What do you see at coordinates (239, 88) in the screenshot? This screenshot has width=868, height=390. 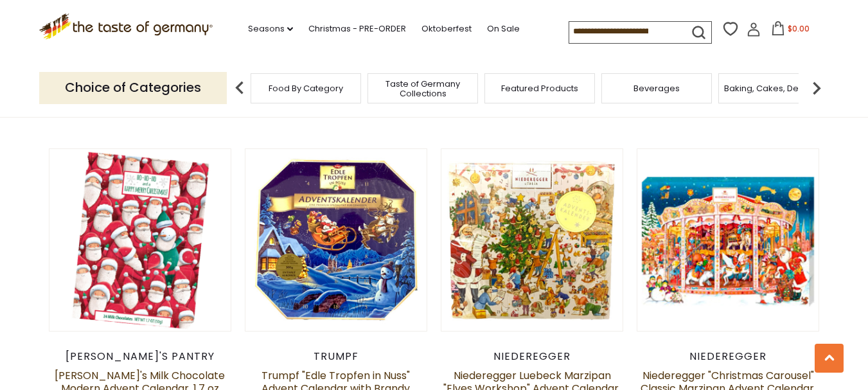 I see `img: previous arrow` at bounding box center [239, 88].